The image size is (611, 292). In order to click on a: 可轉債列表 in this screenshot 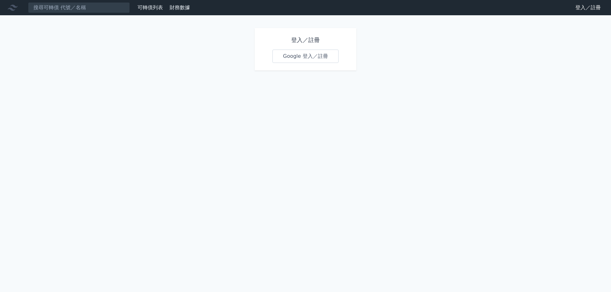, I will do `click(150, 7)`.